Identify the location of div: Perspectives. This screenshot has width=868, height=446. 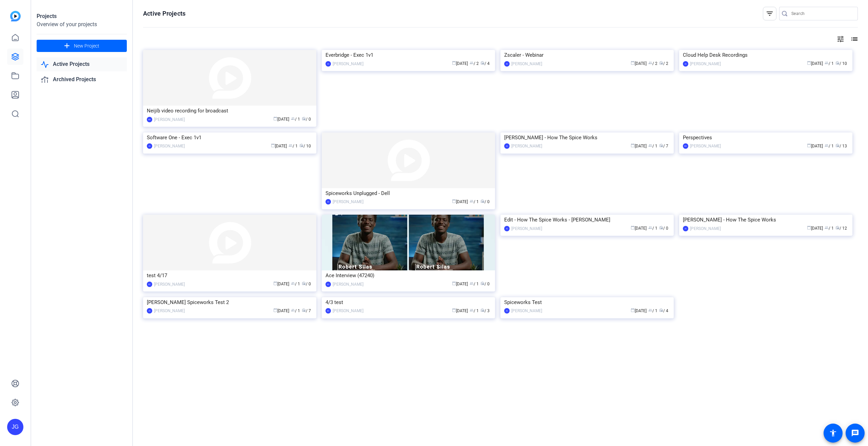
(766, 137).